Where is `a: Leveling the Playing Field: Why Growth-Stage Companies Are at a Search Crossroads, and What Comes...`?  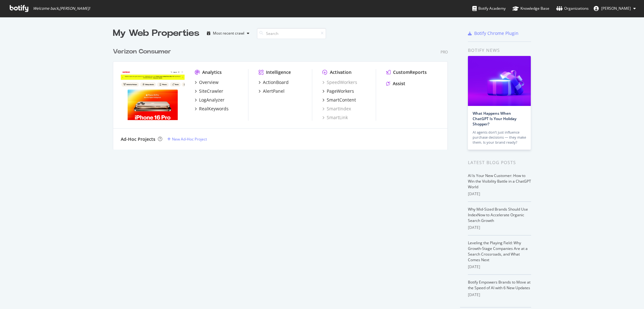 a: Leveling the Playing Field: Why Growth-Stage Companies Are at a Search Crossroads, and What Comes... is located at coordinates (498, 251).